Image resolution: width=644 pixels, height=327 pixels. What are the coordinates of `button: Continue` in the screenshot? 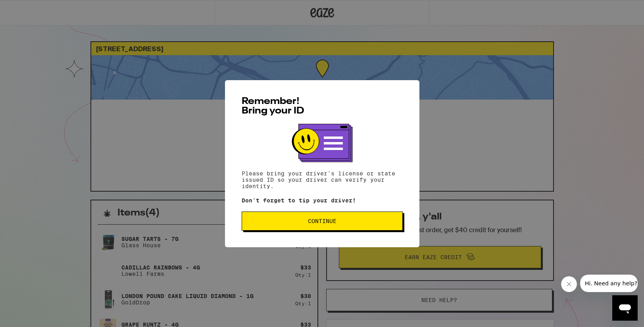 It's located at (322, 221).